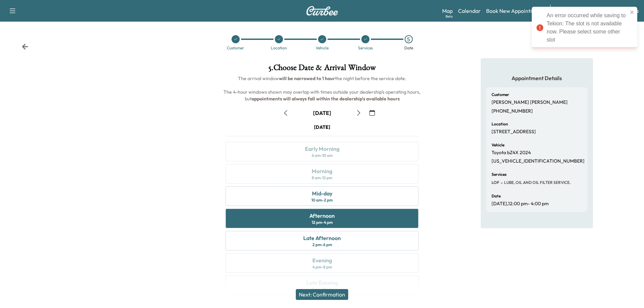 Image resolution: width=644 pixels, height=308 pixels. I want to click on a: MapBeta, so click(447, 11).